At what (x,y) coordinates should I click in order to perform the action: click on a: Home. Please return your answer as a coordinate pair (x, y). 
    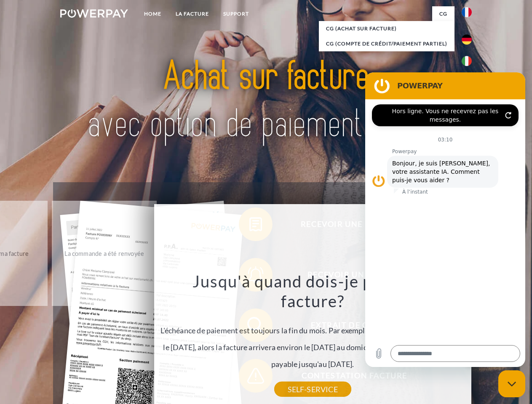
    Looking at the image, I should click on (152, 14).